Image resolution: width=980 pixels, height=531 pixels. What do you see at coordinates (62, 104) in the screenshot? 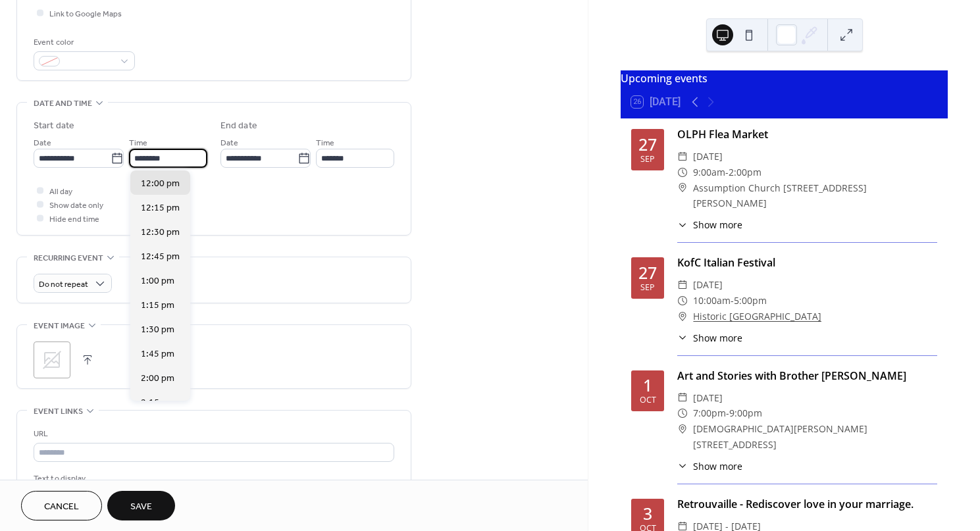
I see `span: Date and time` at bounding box center [62, 104].